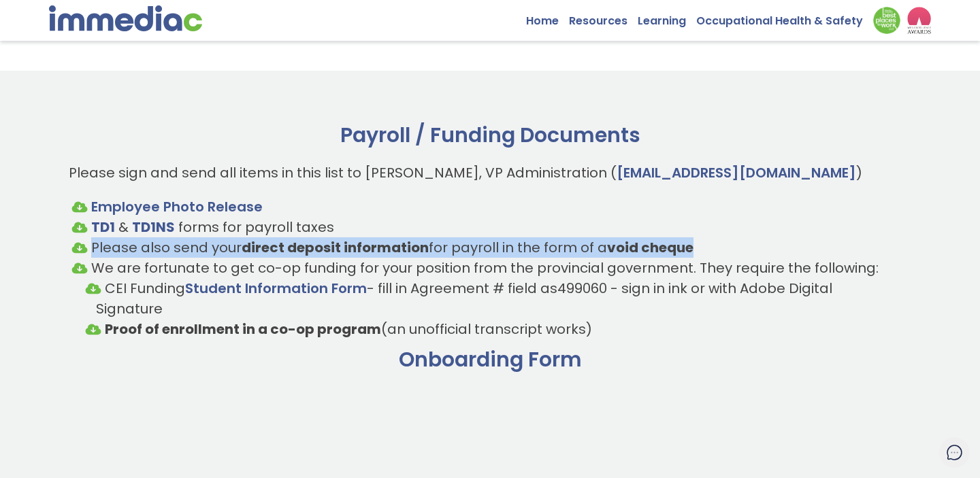  What do you see at coordinates (490, 136) in the screenshot?
I see `h2: Payroll / Funding Documents` at bounding box center [490, 136].